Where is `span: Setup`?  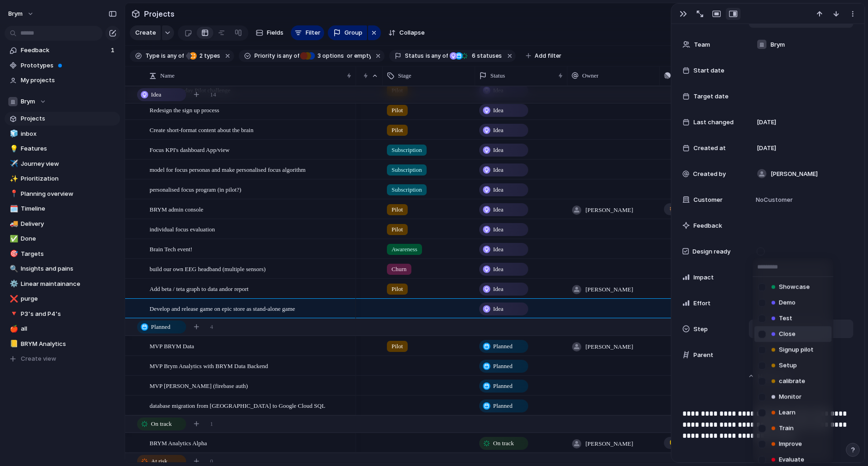
span: Setup is located at coordinates (787, 366).